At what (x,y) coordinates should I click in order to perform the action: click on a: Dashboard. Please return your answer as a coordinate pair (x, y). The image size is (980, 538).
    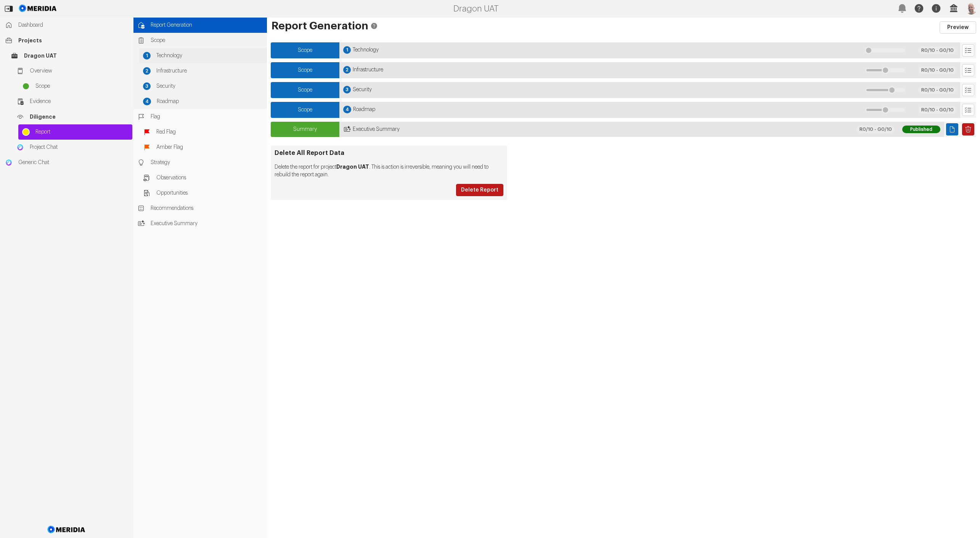
    Looking at the image, I should click on (67, 25).